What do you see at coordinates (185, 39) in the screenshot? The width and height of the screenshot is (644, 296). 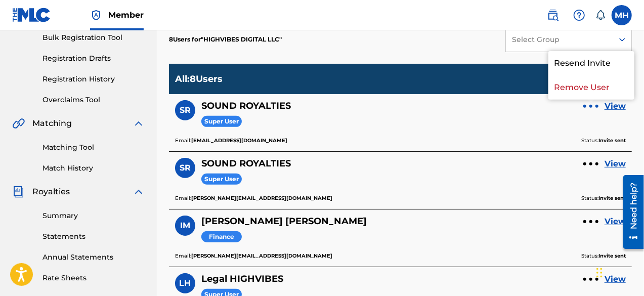 I see `span: 8 Users for` at bounding box center [185, 39].